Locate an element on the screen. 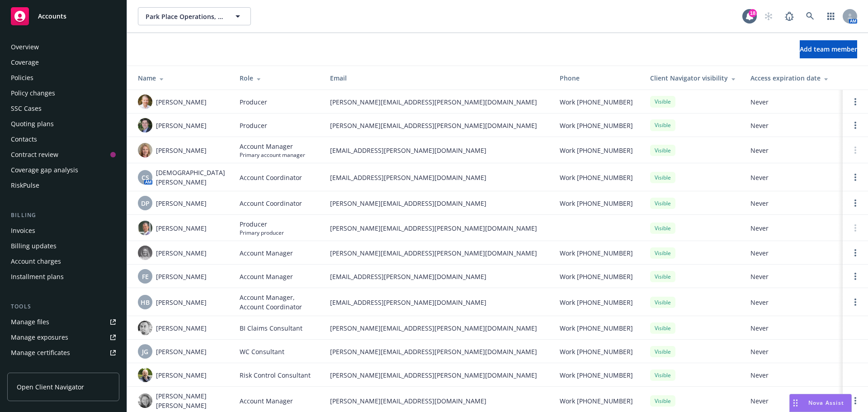 The height and width of the screenshot is (412, 868). div: Policies is located at coordinates (22, 78).